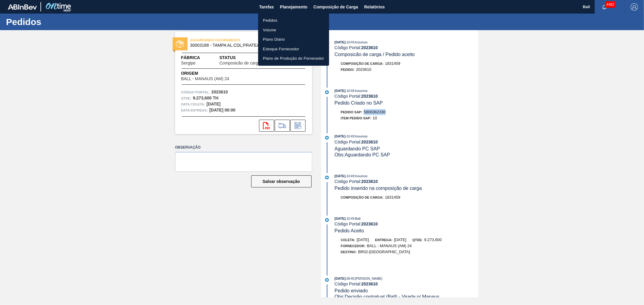  I want to click on a: Pedidos, so click(293, 20).